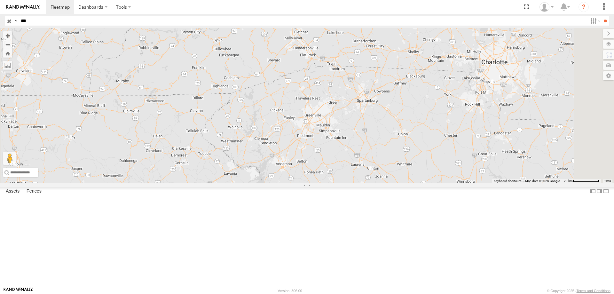 Image resolution: width=614 pixels, height=294 pixels. What do you see at coordinates (594, 21) in the screenshot?
I see `label: Search Filter Options` at bounding box center [594, 21].